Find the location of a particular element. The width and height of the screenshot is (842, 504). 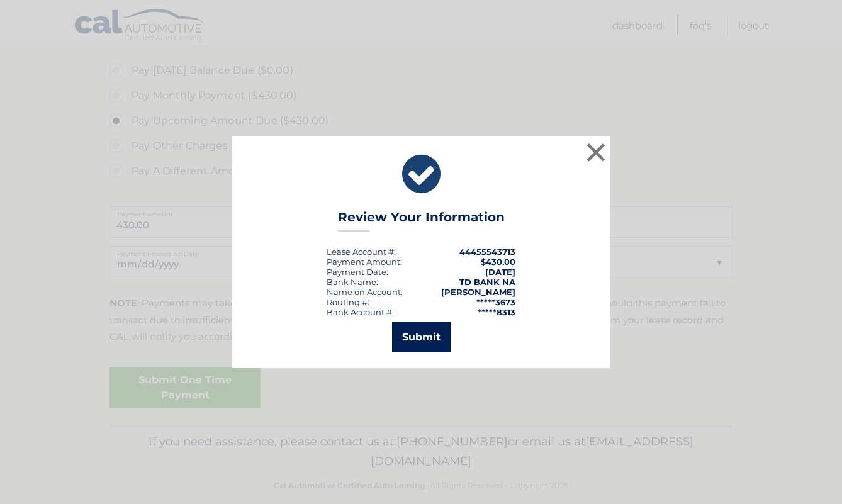

div: Routing #: is located at coordinates (348, 302).